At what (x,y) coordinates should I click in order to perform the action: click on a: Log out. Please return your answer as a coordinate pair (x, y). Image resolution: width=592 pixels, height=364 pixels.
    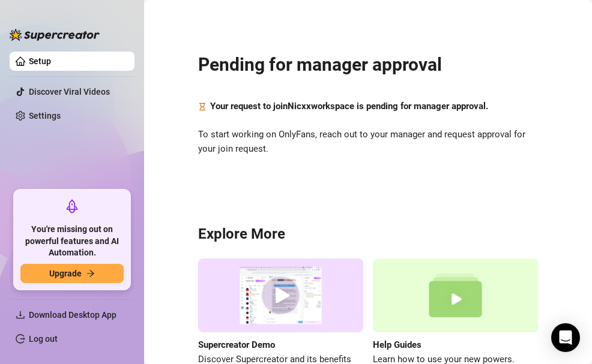
    Looking at the image, I should click on (43, 339).